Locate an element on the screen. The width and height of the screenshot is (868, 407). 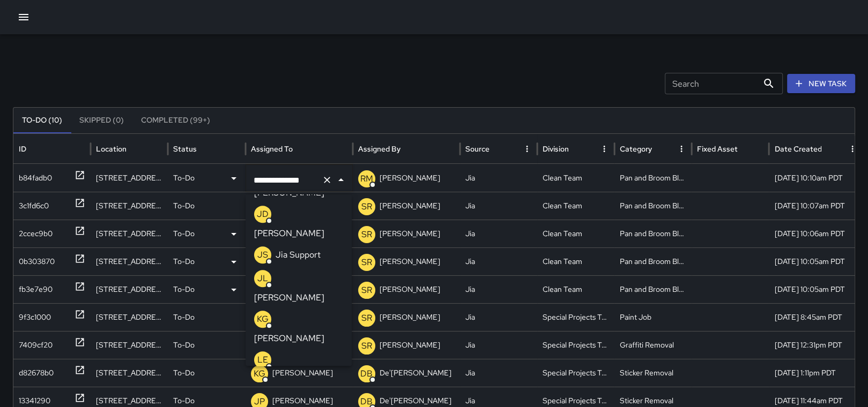
div: 8 Montgomery Street is located at coordinates (129, 373).